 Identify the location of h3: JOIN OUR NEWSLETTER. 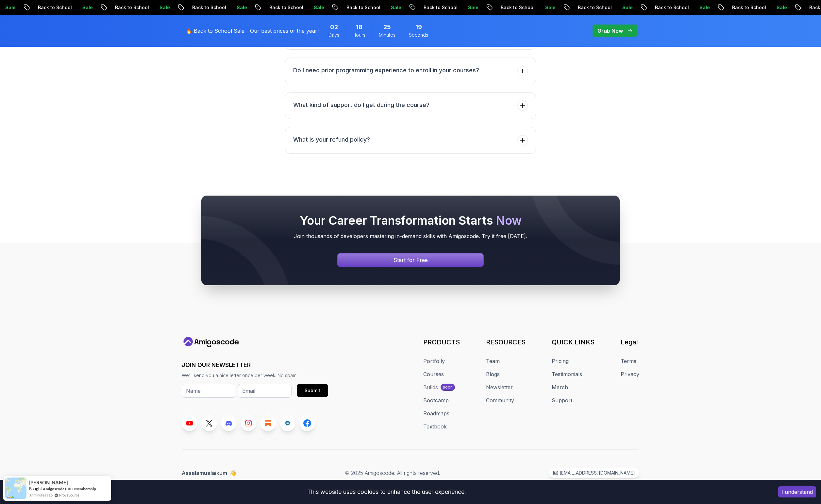
(255, 365).